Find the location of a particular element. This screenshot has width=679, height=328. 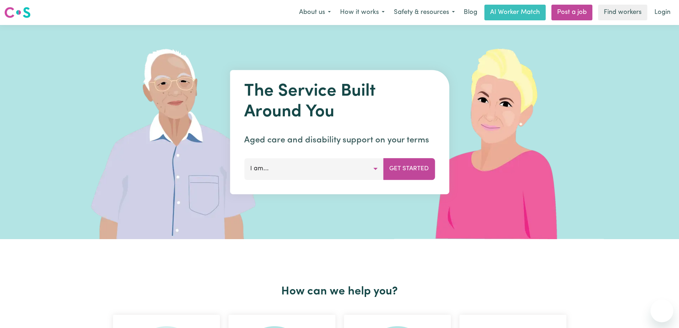

p: Aged care and disability support on your terms is located at coordinates (340, 140).